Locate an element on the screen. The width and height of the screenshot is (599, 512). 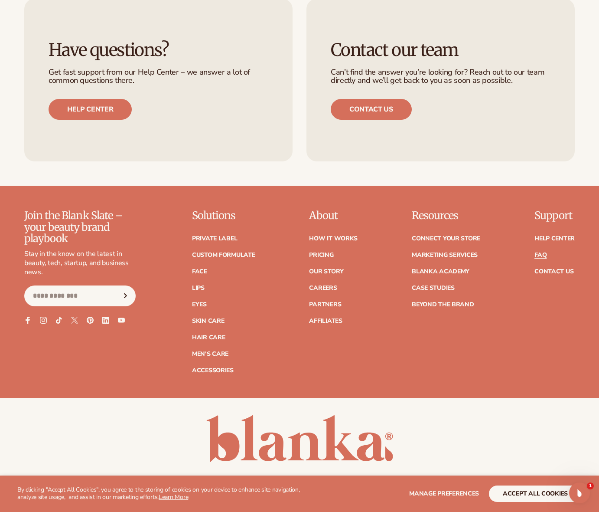
p: Solutions is located at coordinates (224, 216).